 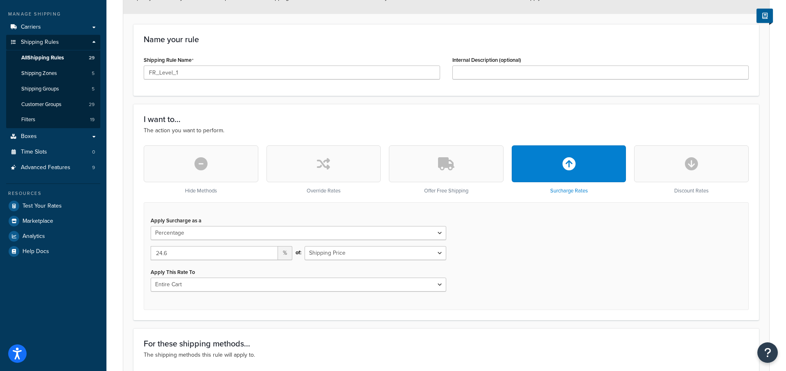 What do you see at coordinates (93, 152) in the screenshot?
I see `span: 0` at bounding box center [93, 152].